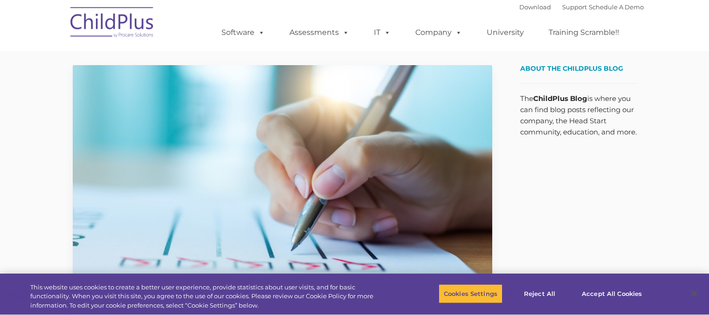 Image resolution: width=709 pixels, height=315 pixels. What do you see at coordinates (583, 33) in the screenshot?
I see `a: Training Scramble!!` at bounding box center [583, 33].